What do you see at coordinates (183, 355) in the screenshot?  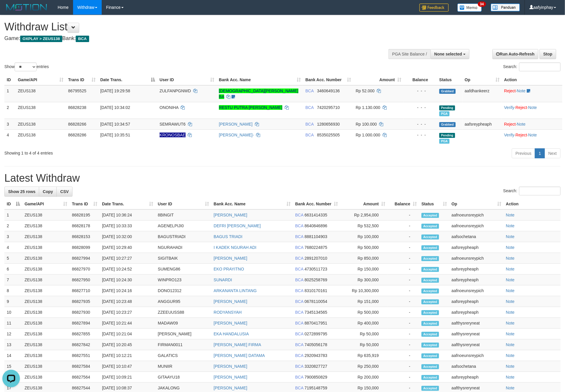 I see `td: GALATICS` at bounding box center [183, 355].